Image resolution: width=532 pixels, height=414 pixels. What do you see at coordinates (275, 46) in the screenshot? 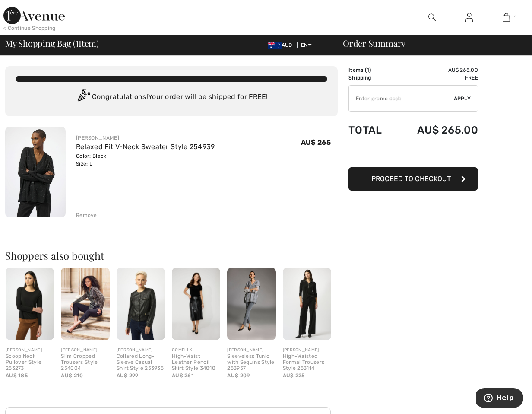
I see `img: Australian Dollar` at bounding box center [275, 46].